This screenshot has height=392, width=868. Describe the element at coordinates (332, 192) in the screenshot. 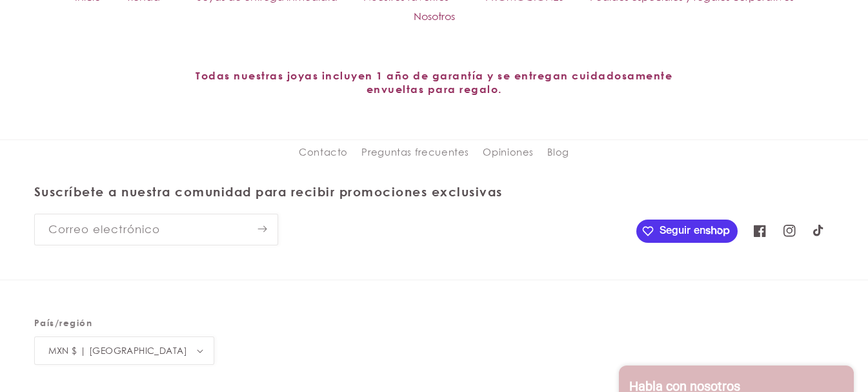

I see `h2: Suscríbete a nuestra comunidad para recibir promociones exclusivas` at that location.